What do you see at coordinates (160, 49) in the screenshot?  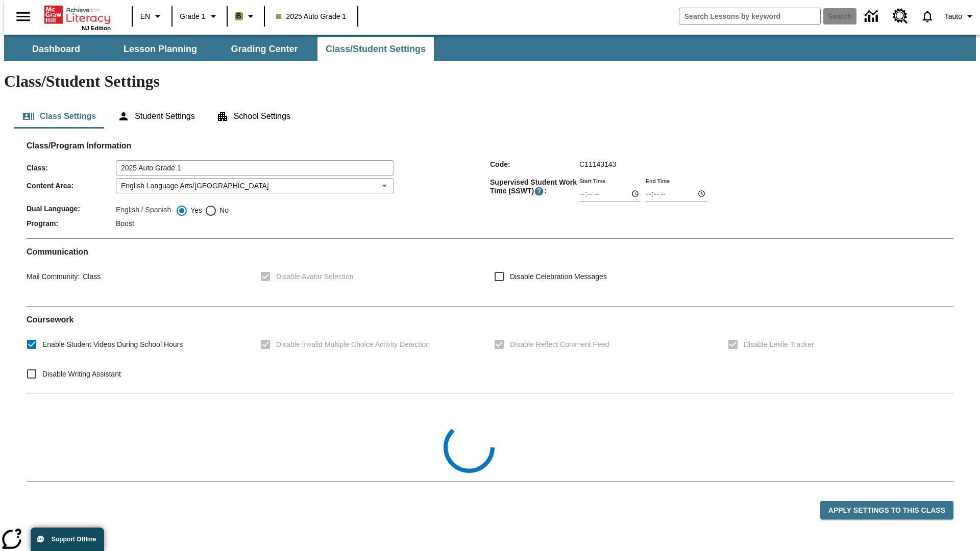 I see `button: Lesson Planning` at bounding box center [160, 49].